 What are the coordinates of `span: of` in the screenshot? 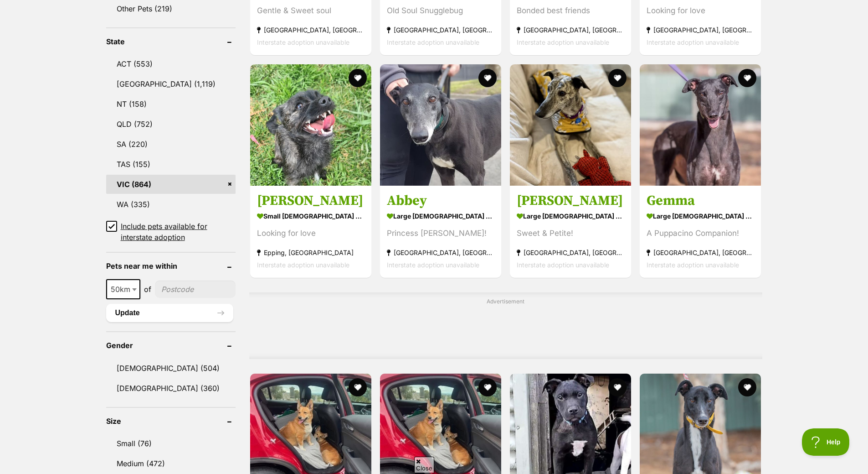 It's located at (148, 289).